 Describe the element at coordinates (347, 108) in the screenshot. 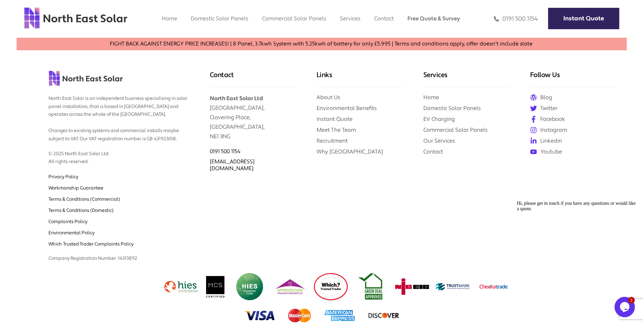

I see `a: Environmental Benefits` at that location.